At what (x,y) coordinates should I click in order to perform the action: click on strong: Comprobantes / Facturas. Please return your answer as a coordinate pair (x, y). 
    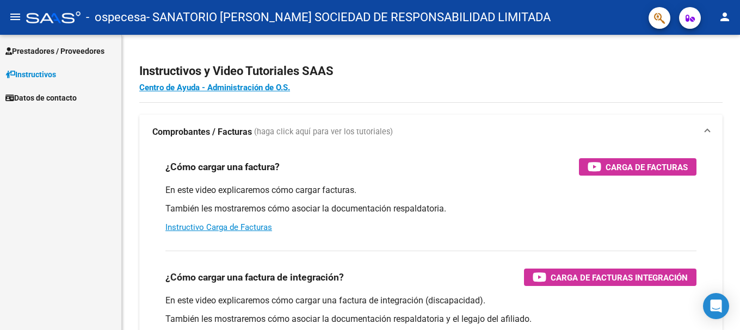
    Looking at the image, I should click on (202, 132).